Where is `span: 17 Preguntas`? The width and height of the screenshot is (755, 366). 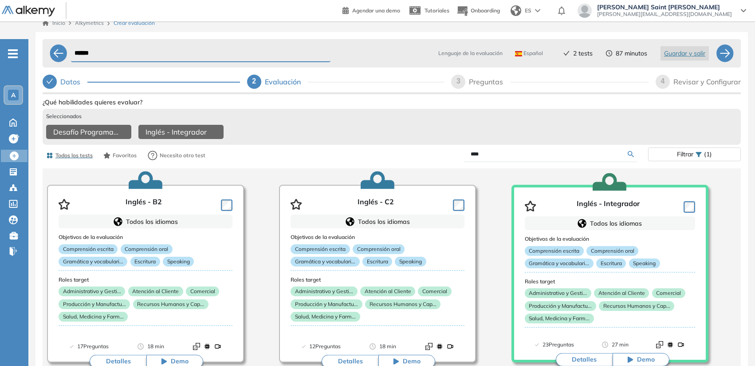
span: 17 Preguntas is located at coordinates (93, 346).